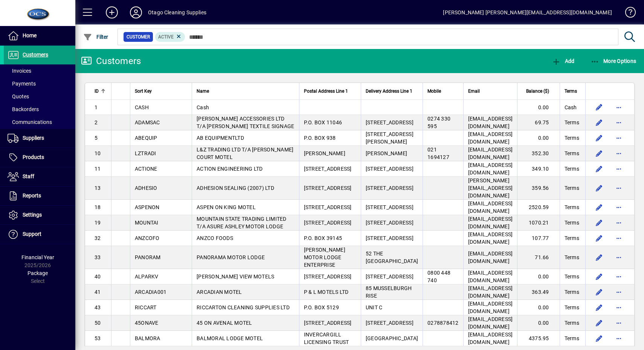  Describe the element at coordinates (203, 107) in the screenshot. I see `span: Cash` at that location.